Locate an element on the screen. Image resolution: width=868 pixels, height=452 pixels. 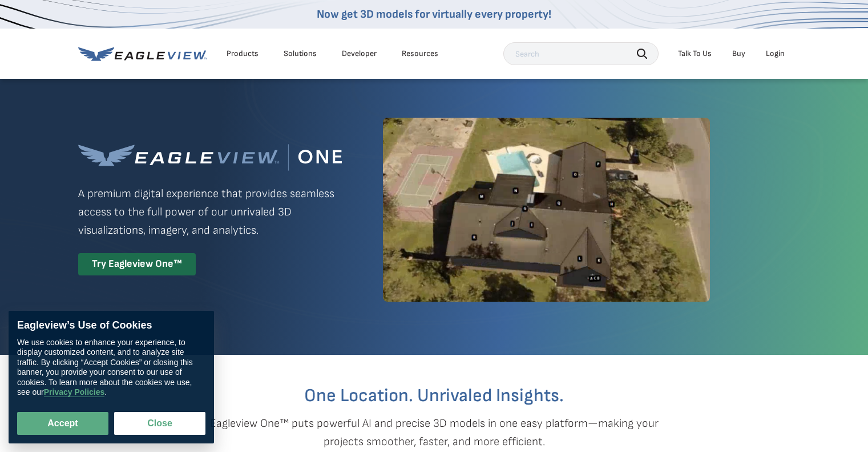
div: Login is located at coordinates (775, 53).